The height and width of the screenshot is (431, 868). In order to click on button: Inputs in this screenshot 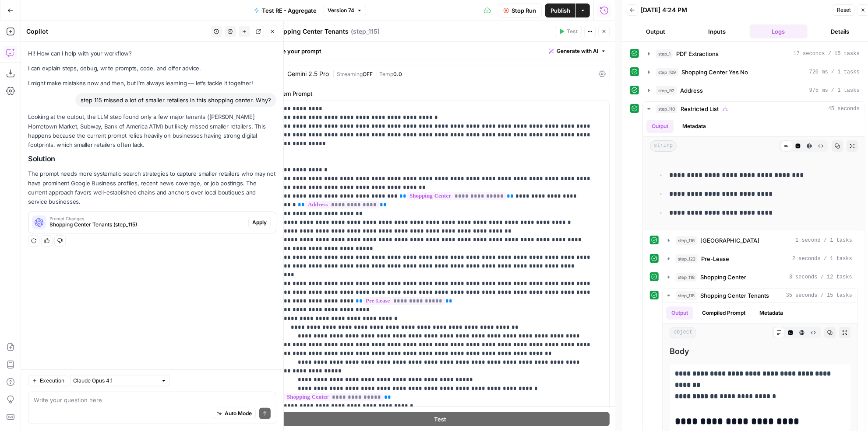, I will do `click(716, 32)`.